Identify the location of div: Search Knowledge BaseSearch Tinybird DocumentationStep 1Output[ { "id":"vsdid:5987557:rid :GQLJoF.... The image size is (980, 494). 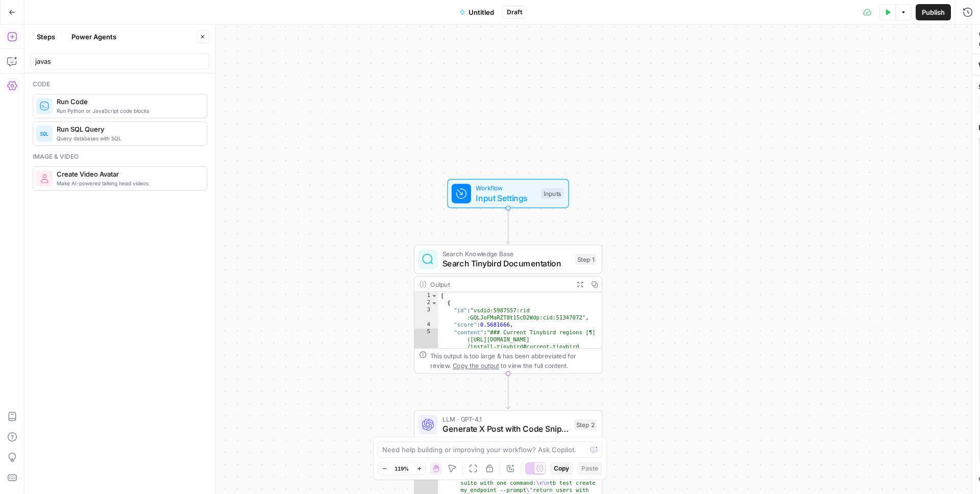
(508, 308).